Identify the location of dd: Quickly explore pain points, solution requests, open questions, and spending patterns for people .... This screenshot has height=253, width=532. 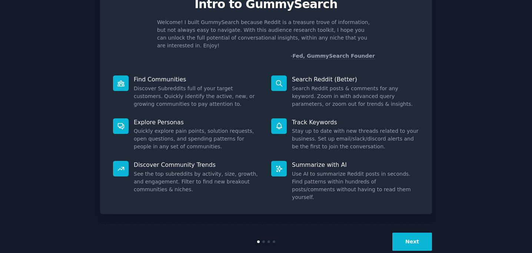
(197, 139).